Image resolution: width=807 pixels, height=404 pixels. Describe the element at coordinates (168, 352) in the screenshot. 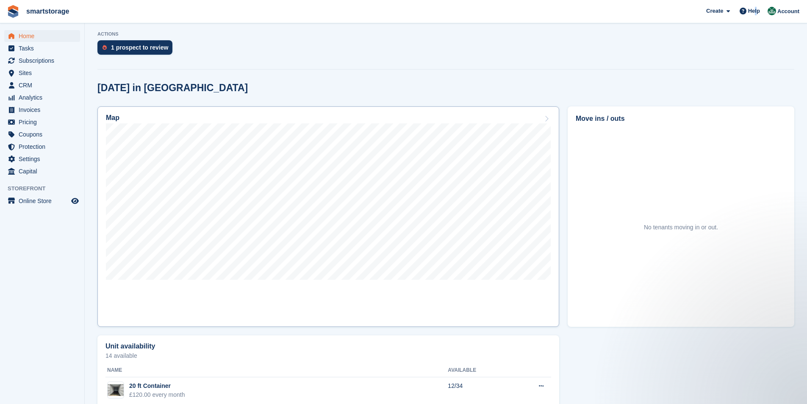

I see `span: smiley reaction` at that location.